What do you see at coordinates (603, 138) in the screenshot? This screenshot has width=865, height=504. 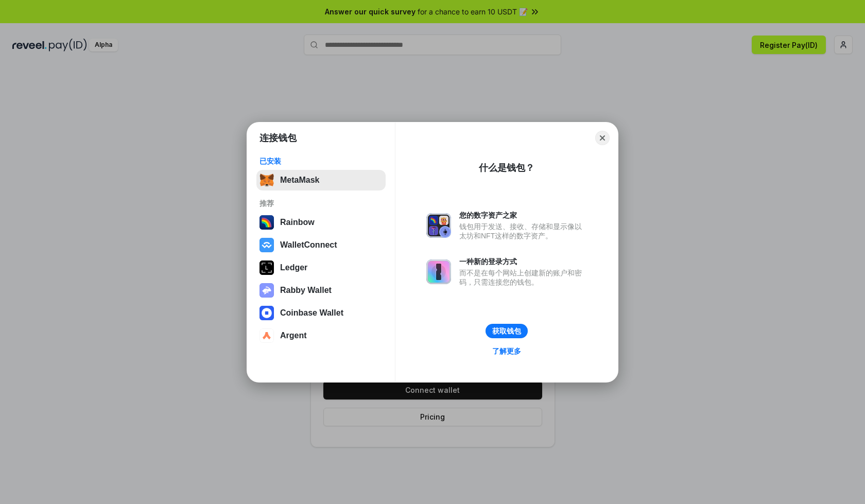 I see `button: Close` at bounding box center [603, 138].